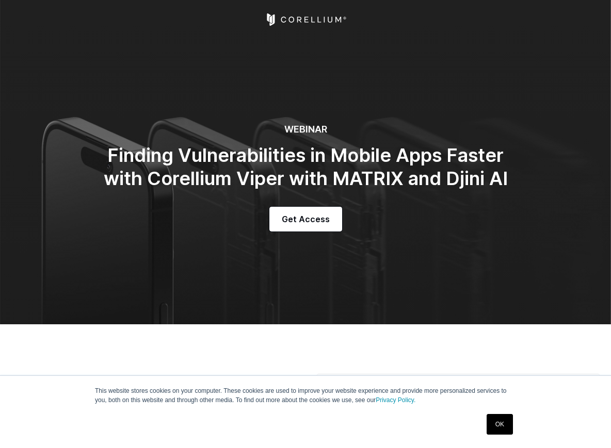  What do you see at coordinates (305, 396) in the screenshot?
I see `p: This website stores cookies on your computer. These cookies are used to improve your website expe...` at bounding box center [305, 396].